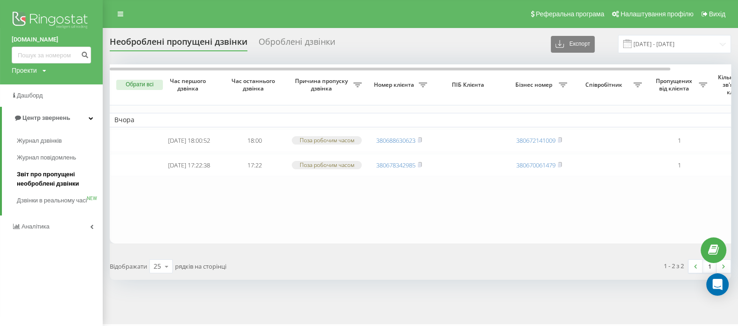 This screenshot has height=326, width=738. What do you see at coordinates (178, 44) in the screenshot?
I see `div: Необроблені пропущені дзвінки` at bounding box center [178, 44].